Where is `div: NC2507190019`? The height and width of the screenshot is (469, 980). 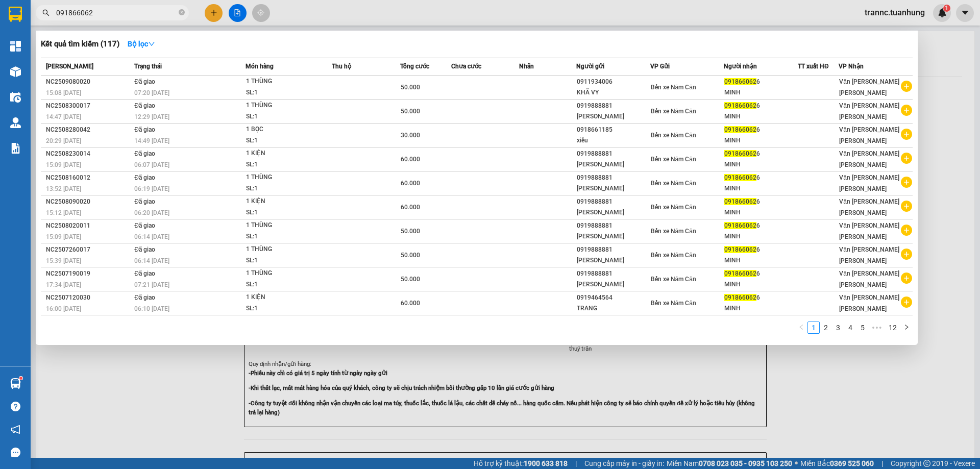 div: NC2507190019 is located at coordinates (89, 274).